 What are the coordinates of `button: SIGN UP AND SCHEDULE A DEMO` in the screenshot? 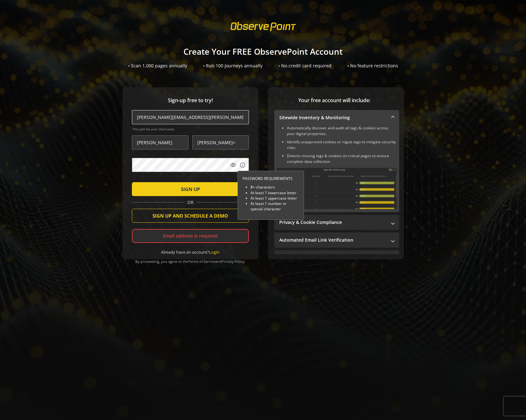 It's located at (190, 216).